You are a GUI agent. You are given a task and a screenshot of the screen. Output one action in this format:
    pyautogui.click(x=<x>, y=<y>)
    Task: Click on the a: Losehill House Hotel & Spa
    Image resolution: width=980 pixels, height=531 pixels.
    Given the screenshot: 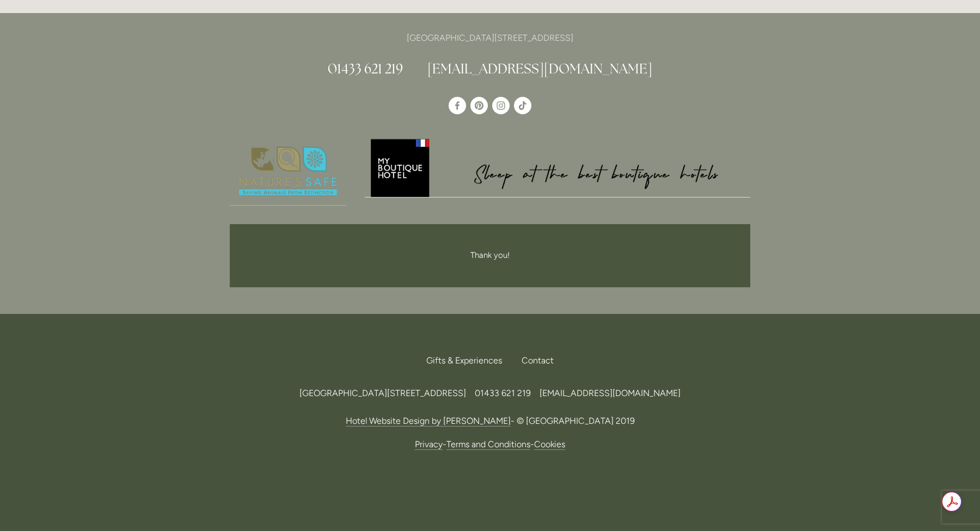 What is the action you would take?
    pyautogui.click(x=457, y=106)
    